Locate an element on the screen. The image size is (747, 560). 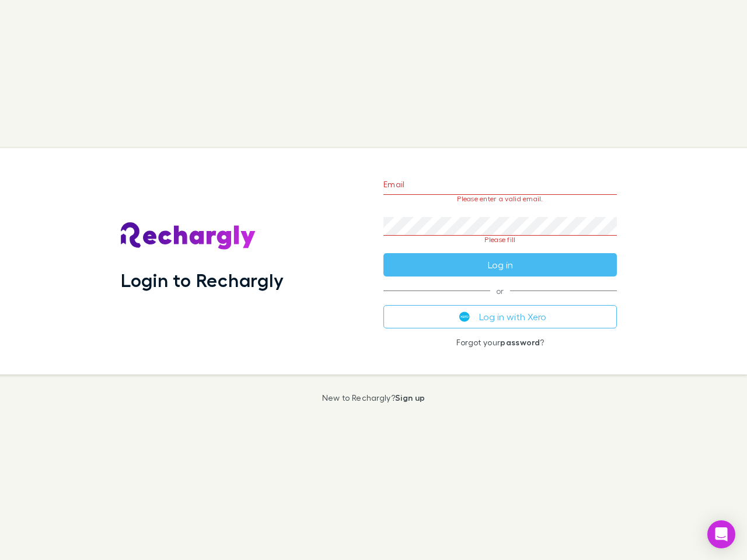
img: Rechargly's Logo is located at coordinates (188, 236).